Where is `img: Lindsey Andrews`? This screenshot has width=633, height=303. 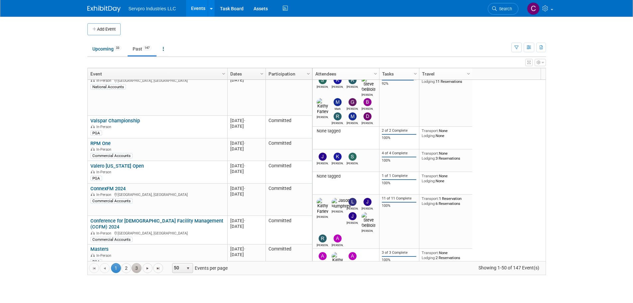
img: Lindsey Andrews is located at coordinates (353, 202).